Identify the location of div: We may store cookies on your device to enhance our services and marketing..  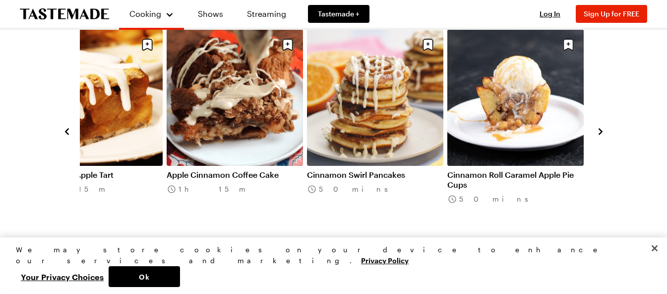
(329, 255).